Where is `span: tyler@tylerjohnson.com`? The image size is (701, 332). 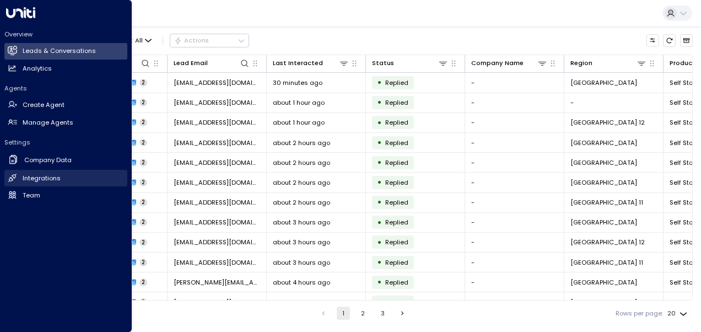
span: tyler@tylerjohnson.com is located at coordinates (216, 282).